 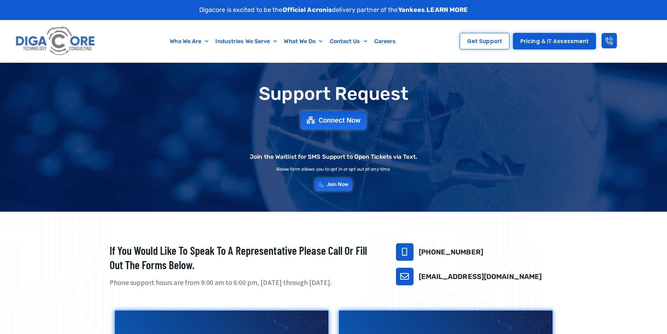 What do you see at coordinates (56, 41) in the screenshot?
I see `img: Digacore logo 1` at bounding box center [56, 41].